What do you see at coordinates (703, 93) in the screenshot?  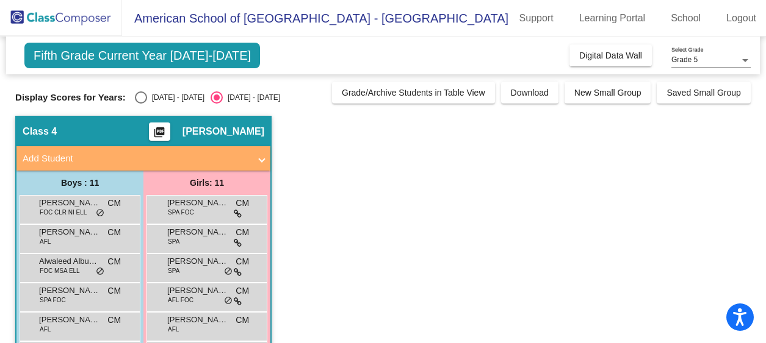 I see `button: Saved Small Group` at bounding box center [703, 93].